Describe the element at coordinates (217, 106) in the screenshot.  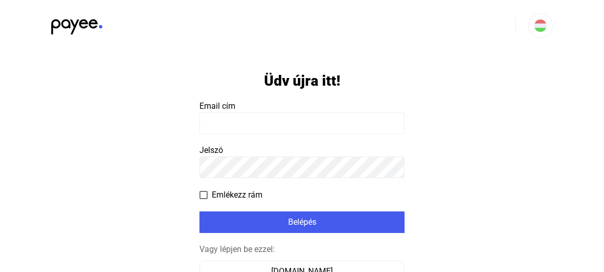
I see `span: Email cím` at that location.